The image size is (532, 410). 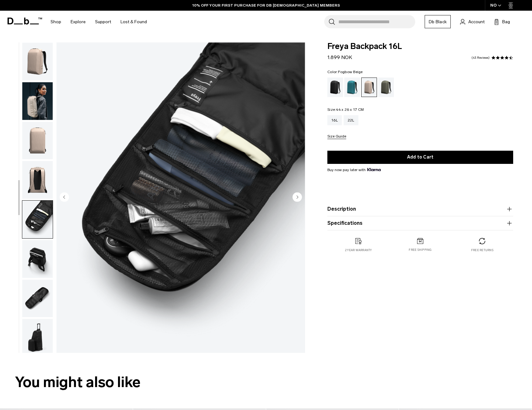 What do you see at coordinates (506, 22) in the screenshot?
I see `span: Bag` at bounding box center [506, 22].